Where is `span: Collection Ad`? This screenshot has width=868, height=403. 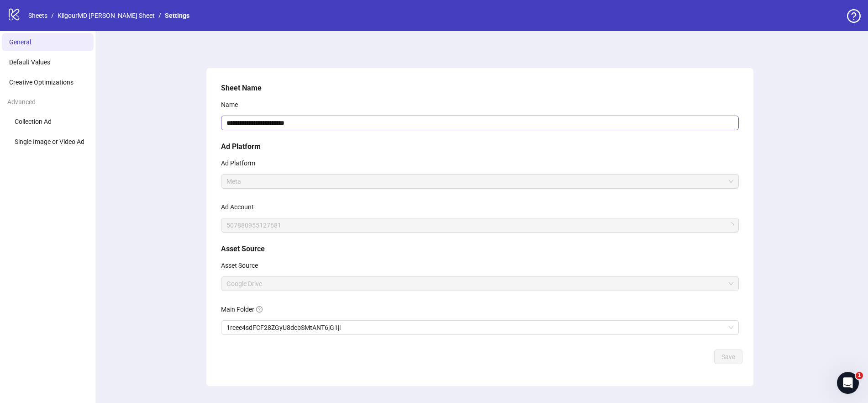
span: Collection Ad is located at coordinates (33, 122).